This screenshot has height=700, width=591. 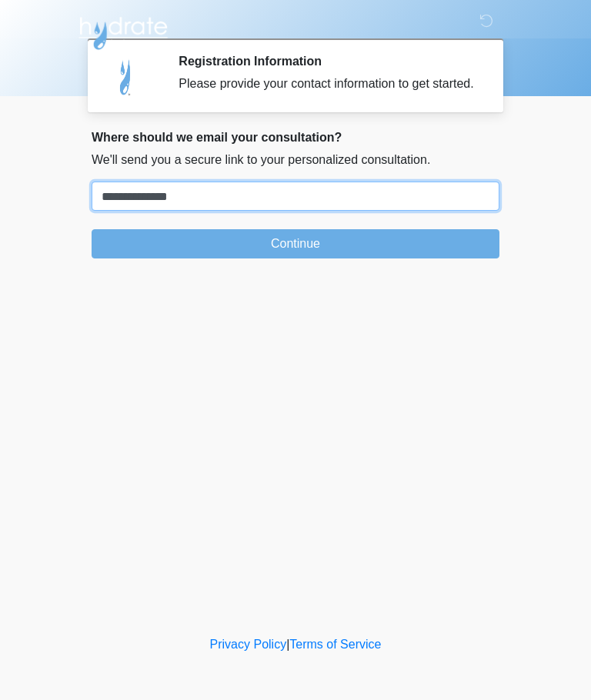 I want to click on button: Continue, so click(x=296, y=244).